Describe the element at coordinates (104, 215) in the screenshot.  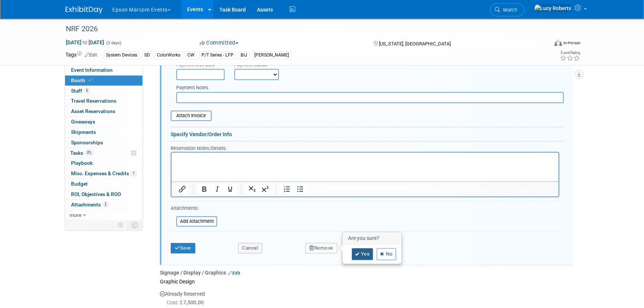
I see `a: more` at that location.